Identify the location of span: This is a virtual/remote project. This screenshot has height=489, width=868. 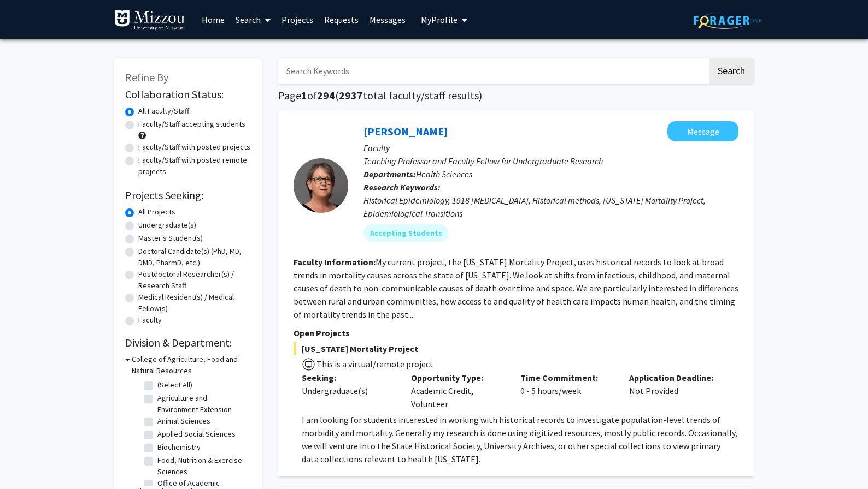
(375, 364).